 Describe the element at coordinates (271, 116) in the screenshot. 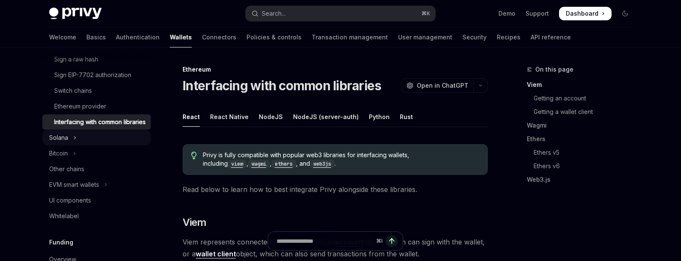

I see `div: NodeJS` at that location.